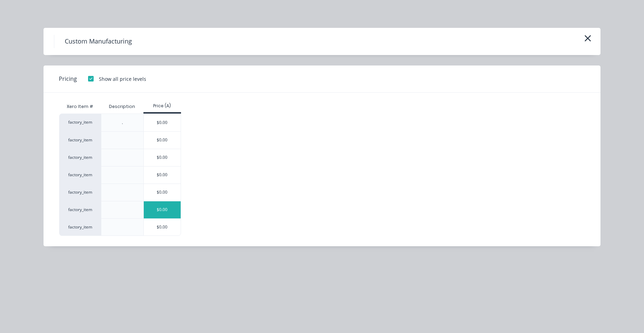 The height and width of the screenshot is (333, 644). Describe the element at coordinates (162, 106) in the screenshot. I see `div: Price (A)` at that location.